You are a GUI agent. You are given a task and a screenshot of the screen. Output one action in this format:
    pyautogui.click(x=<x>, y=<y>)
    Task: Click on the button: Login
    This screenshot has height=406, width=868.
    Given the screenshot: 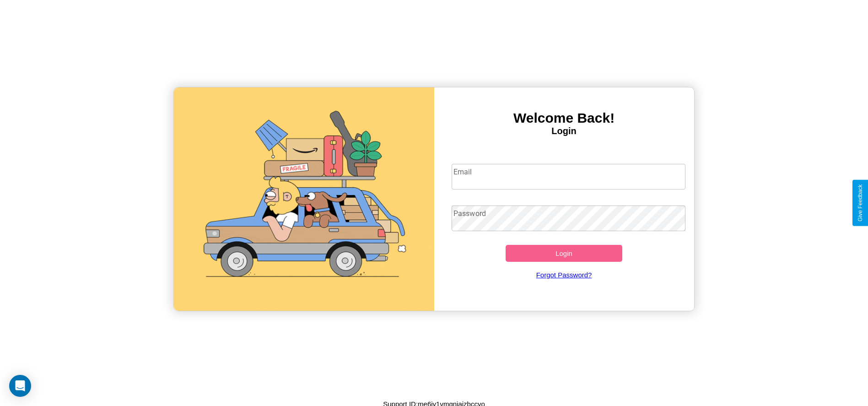 What is the action you would take?
    pyautogui.click(x=565, y=253)
    